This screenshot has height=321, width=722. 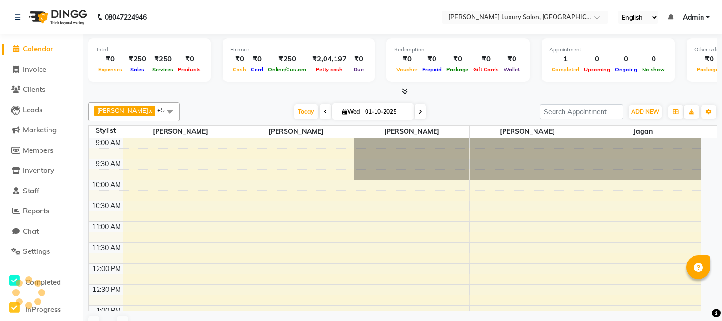 I want to click on div: Appointment, so click(x=608, y=50).